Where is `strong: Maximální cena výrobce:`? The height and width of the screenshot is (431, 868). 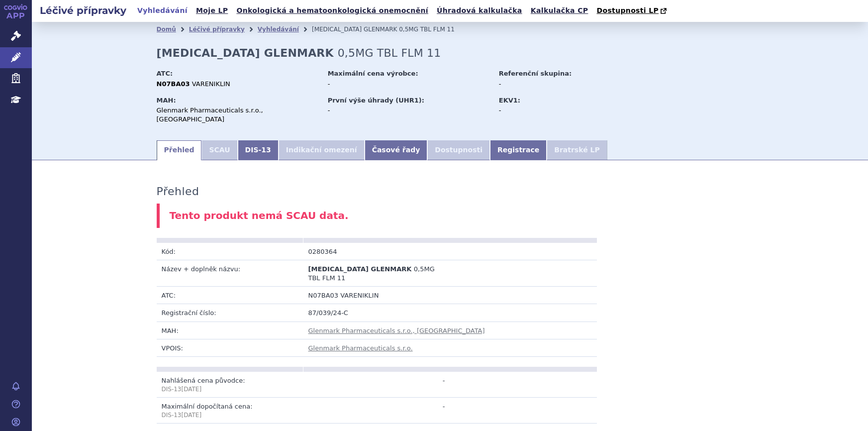
strong: Maximální cena výrobce: is located at coordinates (373, 73).